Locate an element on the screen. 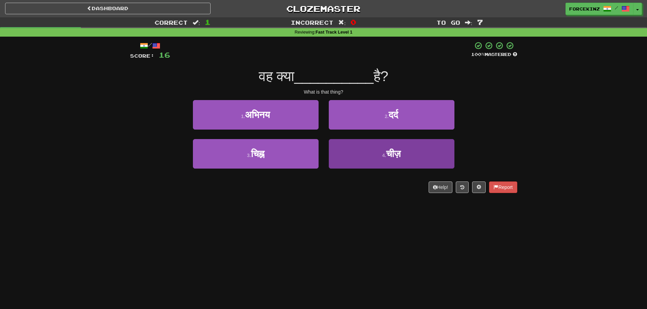 This screenshot has height=309, width=647. button: 4.चीज़ is located at coordinates (391, 154).